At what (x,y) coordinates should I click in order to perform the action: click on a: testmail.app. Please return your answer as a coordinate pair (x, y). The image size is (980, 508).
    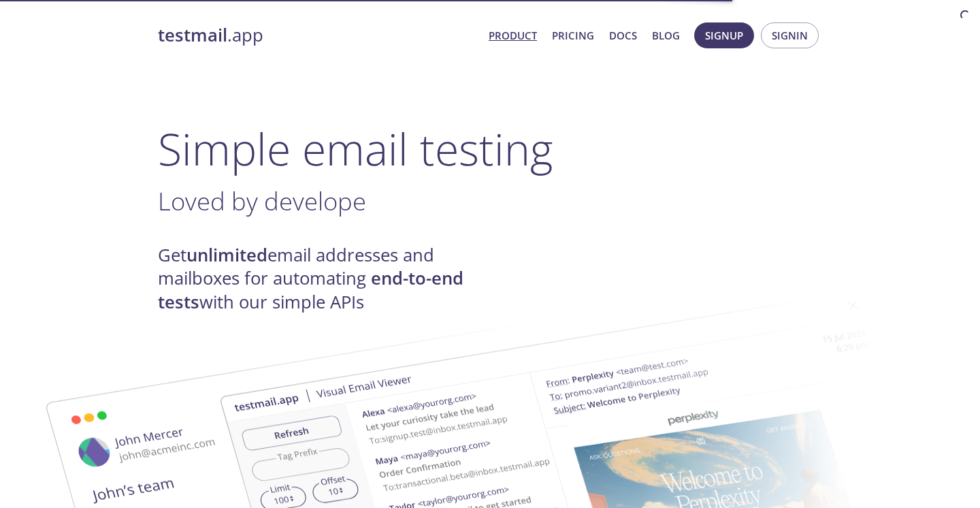
    Looking at the image, I should click on (318, 36).